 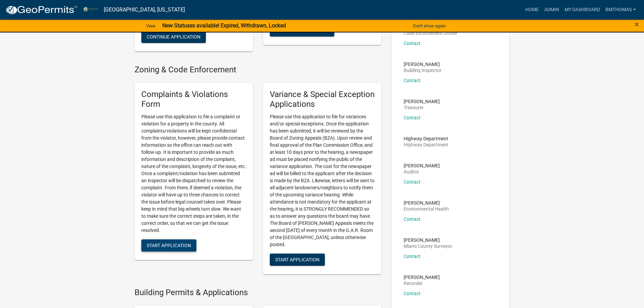 I want to click on a: Admin, so click(x=552, y=10).